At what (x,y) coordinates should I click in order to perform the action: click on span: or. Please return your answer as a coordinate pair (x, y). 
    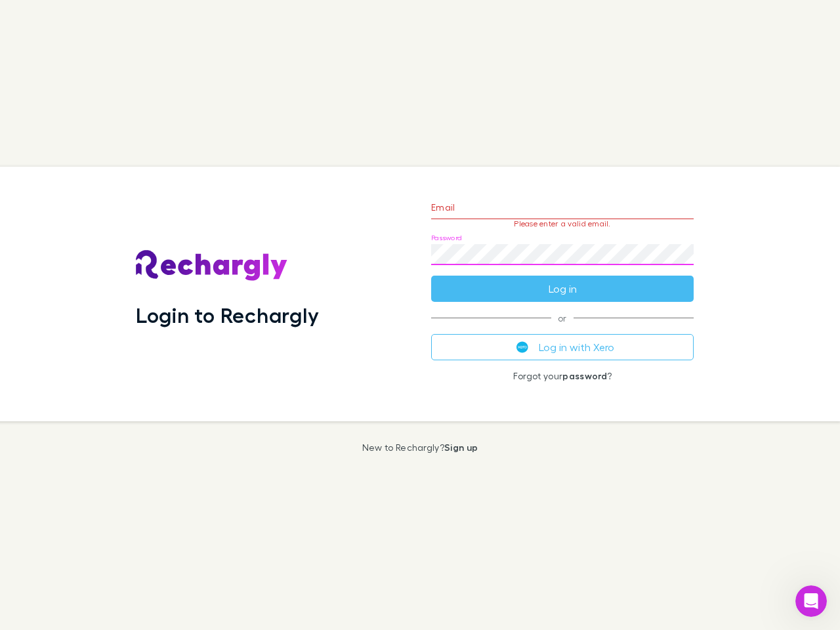
    Looking at the image, I should click on (563, 318).